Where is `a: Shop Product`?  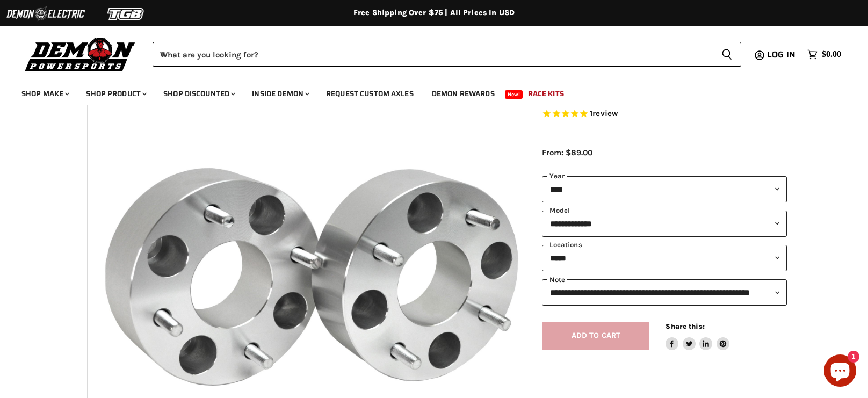
a: Shop Product is located at coordinates (115, 94).